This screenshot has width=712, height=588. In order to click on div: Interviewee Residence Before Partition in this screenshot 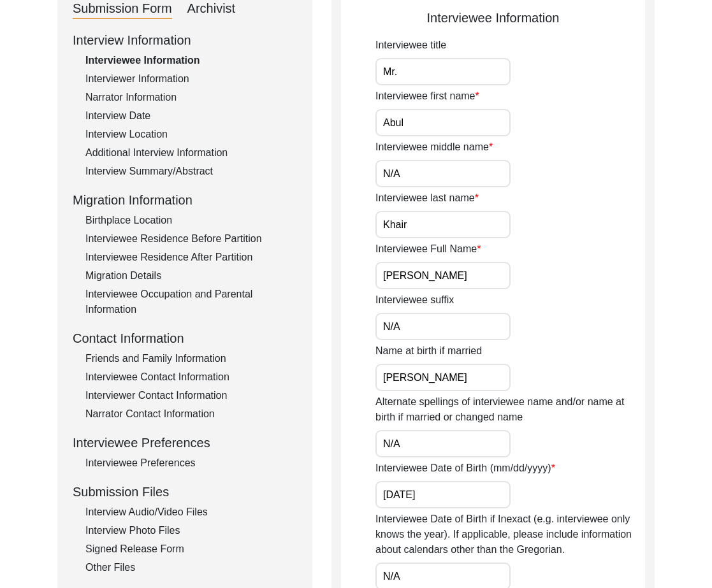, I will do `click(191, 239)`.